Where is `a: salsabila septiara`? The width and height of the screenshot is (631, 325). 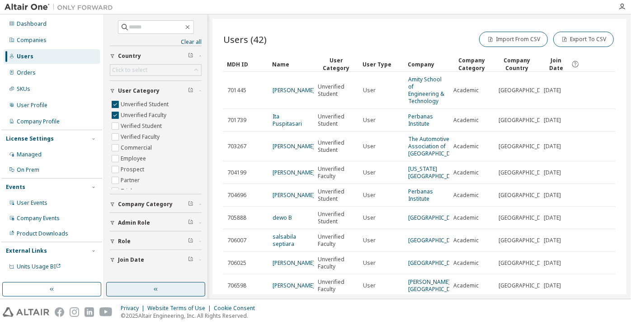
a: salsabila septiara is located at coordinates (285, 240).